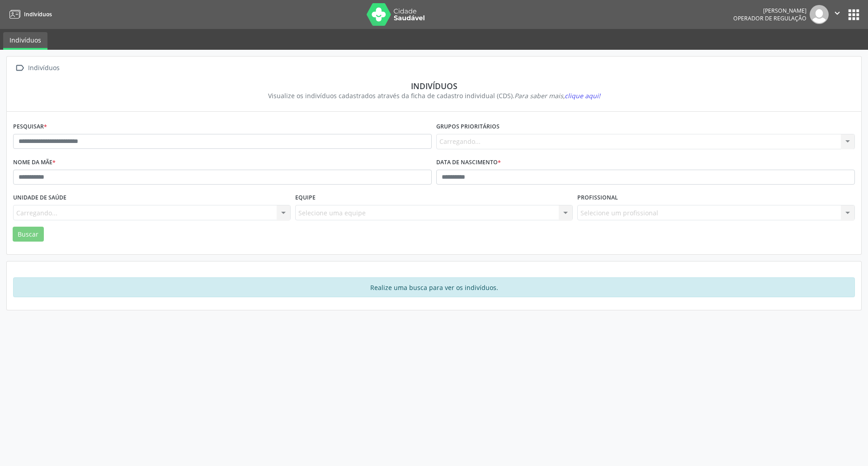 The image size is (868, 466). Describe the element at coordinates (557, 95) in the screenshot. I see `i: Para saber mais,` at that location.